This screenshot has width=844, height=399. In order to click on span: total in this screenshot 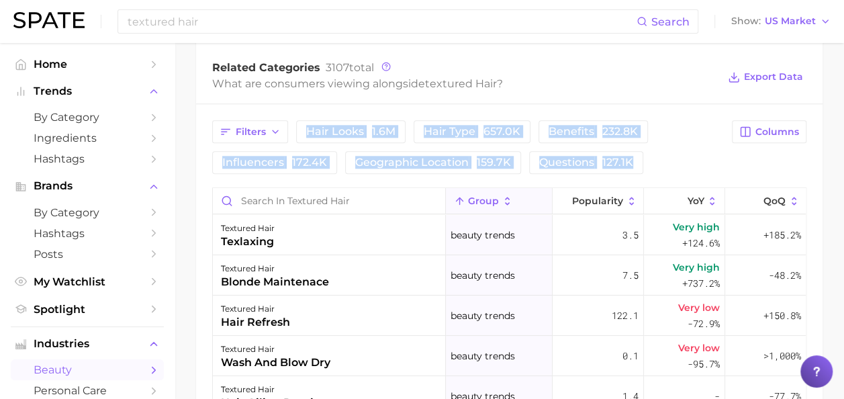, I will do `click(350, 67)`.